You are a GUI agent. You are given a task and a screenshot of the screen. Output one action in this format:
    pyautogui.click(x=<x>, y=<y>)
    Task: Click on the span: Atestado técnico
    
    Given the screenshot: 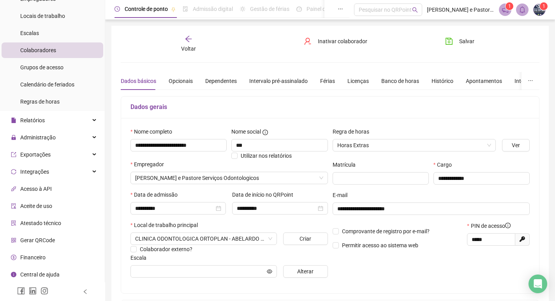 What is the action you would take?
    pyautogui.click(x=41, y=223)
    